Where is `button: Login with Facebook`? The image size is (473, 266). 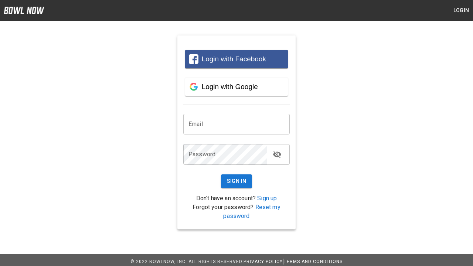 button: Login with Facebook is located at coordinates (236, 59).